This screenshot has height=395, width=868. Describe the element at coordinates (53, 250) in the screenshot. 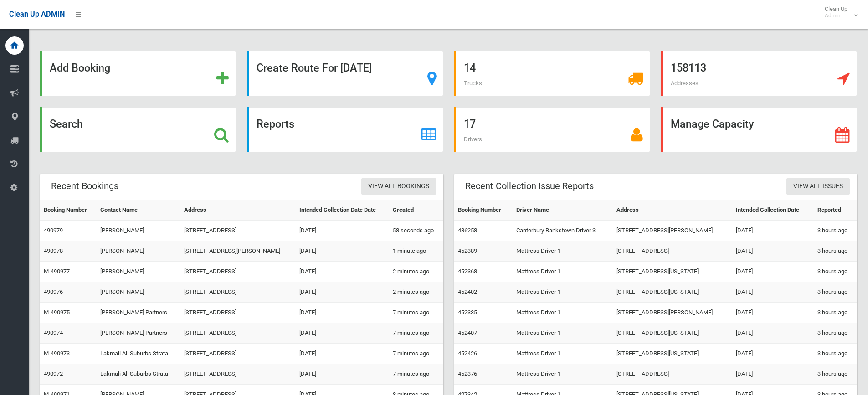

I see `a: 490978` at that location.